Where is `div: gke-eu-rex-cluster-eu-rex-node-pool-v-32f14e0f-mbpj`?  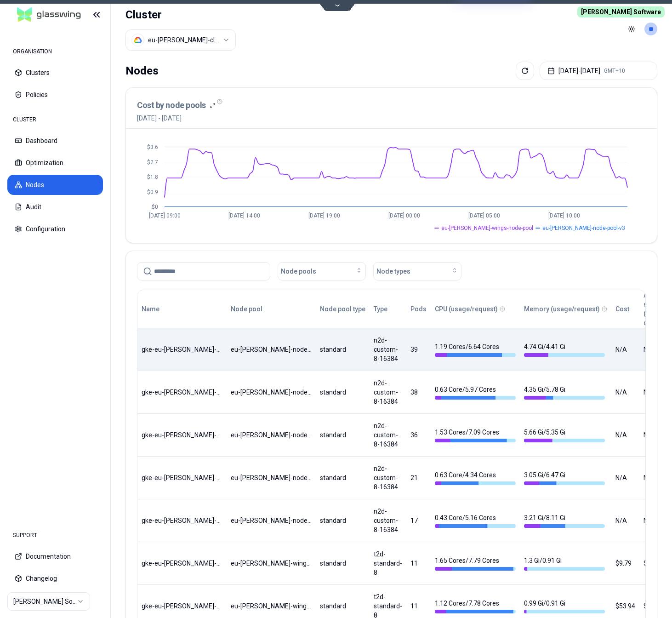
div: gke-eu-rex-cluster-eu-rex-node-pool-v-32f14e0f-mbpj is located at coordinates (182, 477).